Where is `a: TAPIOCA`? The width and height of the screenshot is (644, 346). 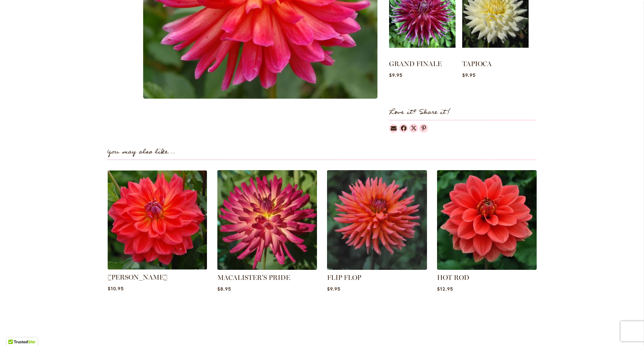
a: TAPIOCA is located at coordinates (477, 64).